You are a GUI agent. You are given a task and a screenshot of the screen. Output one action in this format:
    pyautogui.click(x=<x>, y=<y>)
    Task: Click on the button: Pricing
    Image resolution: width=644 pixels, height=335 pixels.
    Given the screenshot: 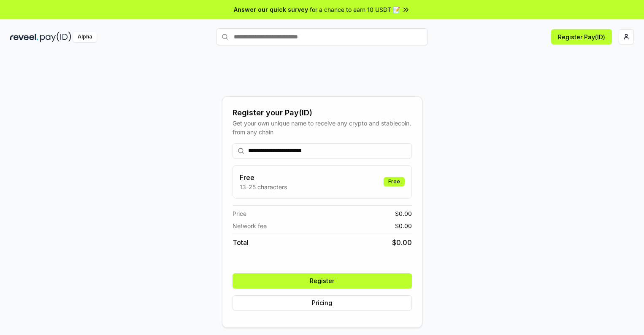 What is the action you would take?
    pyautogui.click(x=322, y=303)
    